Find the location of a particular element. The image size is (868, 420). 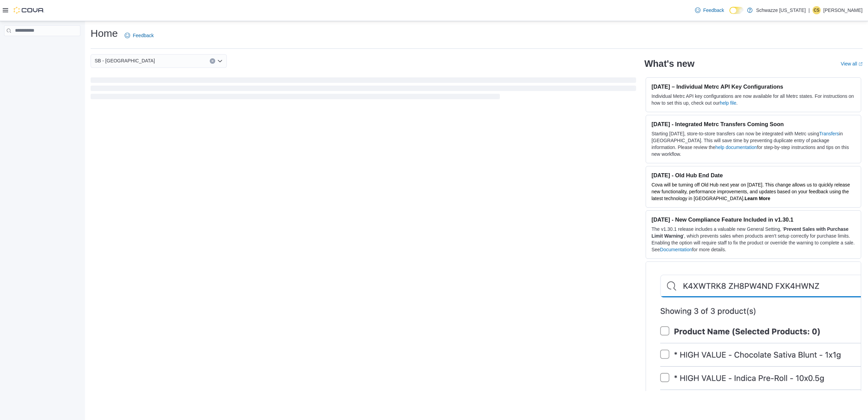

span: Dark Mode is located at coordinates (729, 14).